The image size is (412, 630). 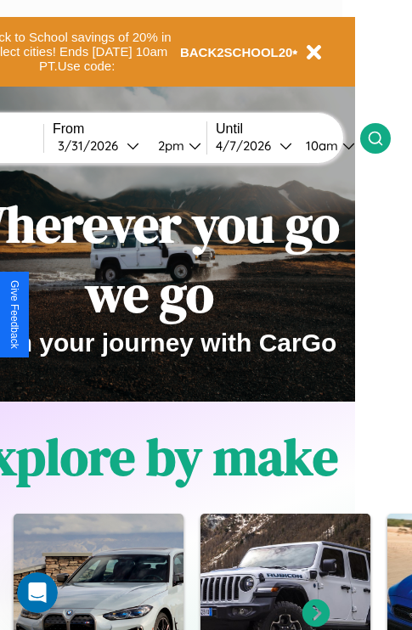 I want to click on div: 10am, so click(x=319, y=145).